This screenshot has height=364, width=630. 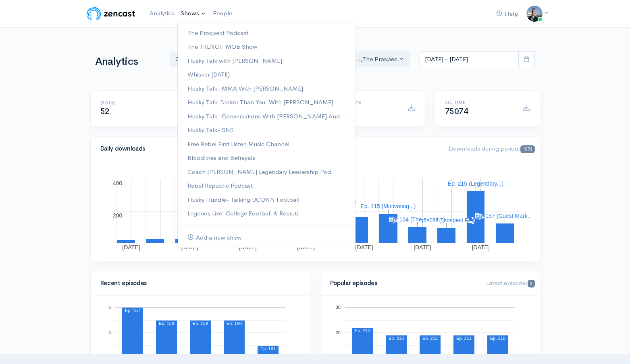 I want to click on text: Ep. 157 (Guest Mark...), so click(x=505, y=216).